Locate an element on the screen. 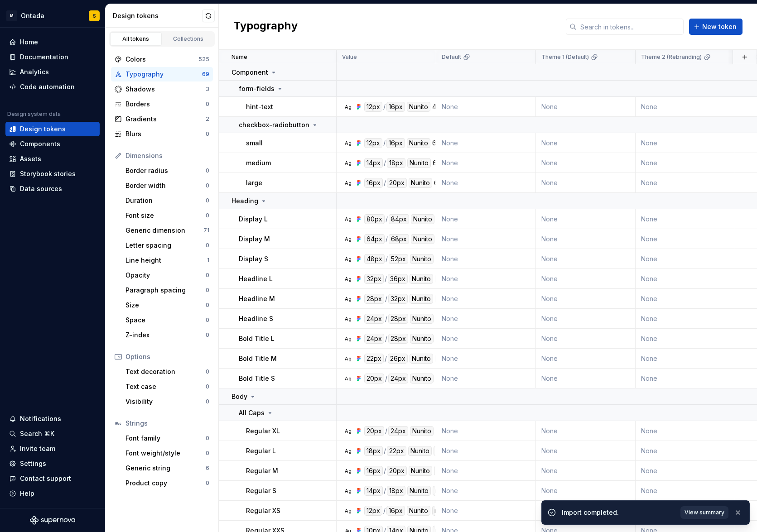 Image resolution: width=757 pixels, height=532 pixels. p: Theme 2 (Rebranding) is located at coordinates (671, 57).